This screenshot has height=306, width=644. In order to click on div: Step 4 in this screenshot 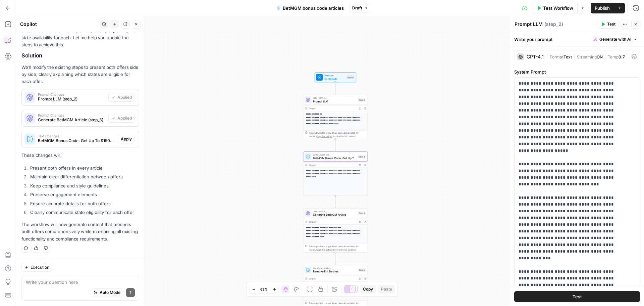, I will do `click(361, 157)`.